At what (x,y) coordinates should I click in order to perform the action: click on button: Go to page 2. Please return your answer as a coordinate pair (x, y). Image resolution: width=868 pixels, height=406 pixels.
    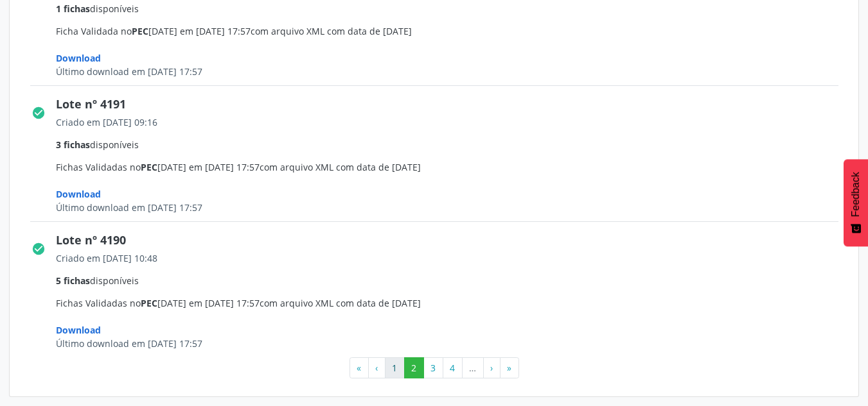
    Looking at the image, I should click on (414, 369).